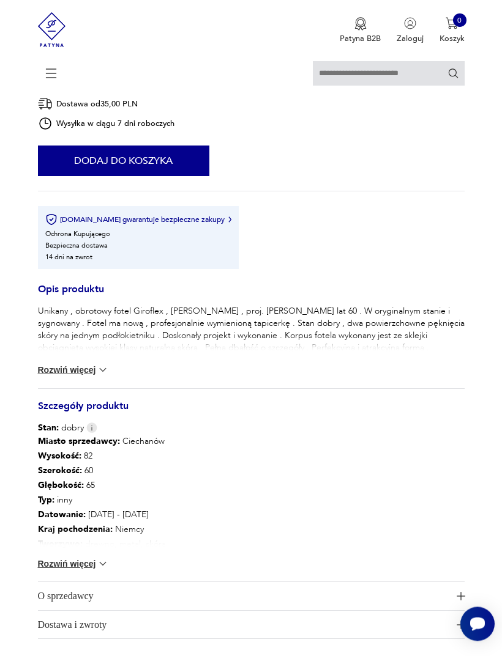 This screenshot has width=502, height=656. What do you see at coordinates (196, 442) in the screenshot?
I see `p: Ciechanów` at bounding box center [196, 442].